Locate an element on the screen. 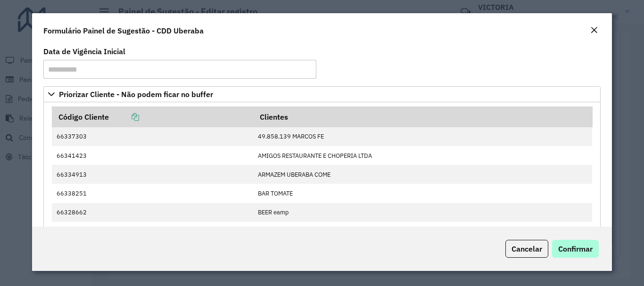 The image size is (644, 286). button: Close is located at coordinates (594, 31).